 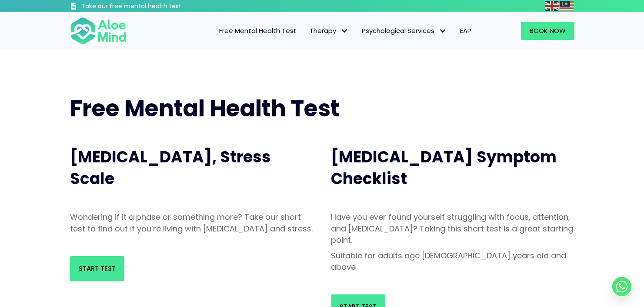 What do you see at coordinates (622, 287) in the screenshot?
I see `a: Whatsapp` at bounding box center [622, 287].